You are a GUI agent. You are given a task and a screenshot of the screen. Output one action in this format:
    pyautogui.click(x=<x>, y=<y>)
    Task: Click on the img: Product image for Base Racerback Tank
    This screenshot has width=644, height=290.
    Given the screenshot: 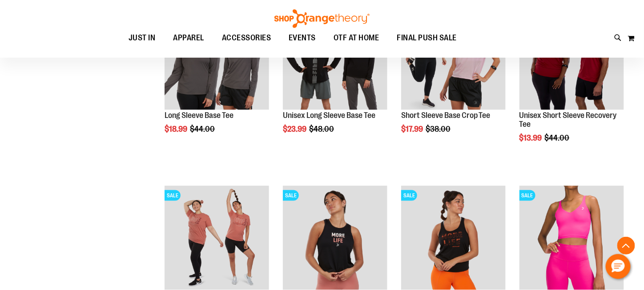 What is the action you would take?
    pyautogui.click(x=453, y=238)
    